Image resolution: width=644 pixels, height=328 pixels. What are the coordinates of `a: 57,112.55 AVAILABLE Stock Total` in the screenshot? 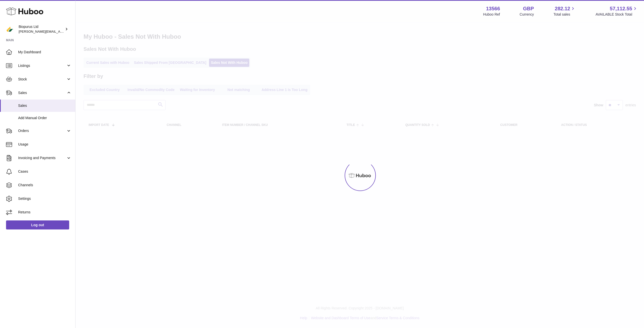 It's located at (616, 11).